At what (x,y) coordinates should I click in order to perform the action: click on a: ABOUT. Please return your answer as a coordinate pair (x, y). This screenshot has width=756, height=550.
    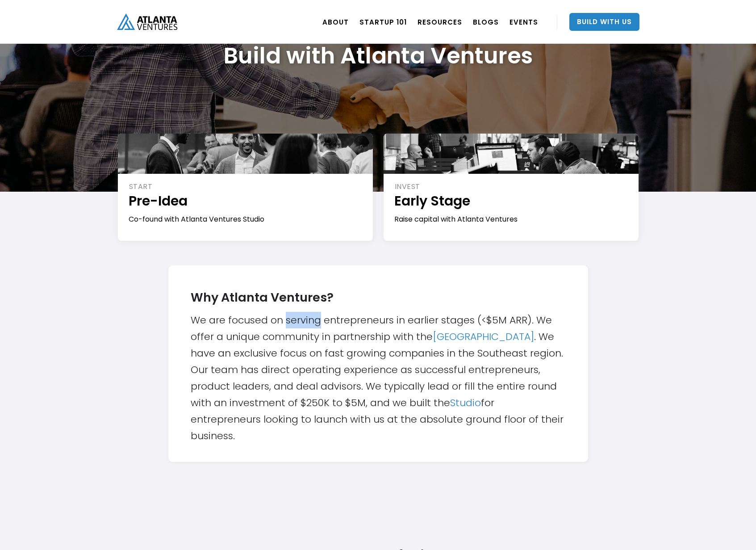
    Looking at the image, I should click on (335, 22).